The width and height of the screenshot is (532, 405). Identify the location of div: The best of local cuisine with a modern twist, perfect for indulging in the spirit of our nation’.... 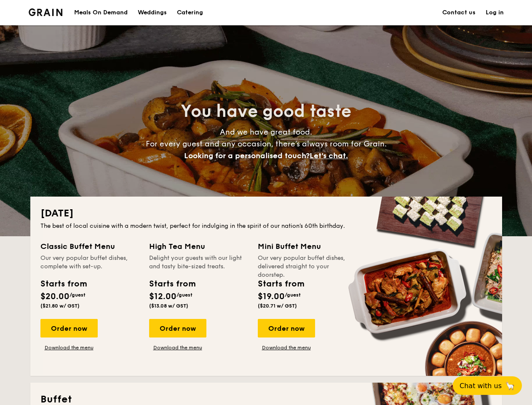
(266, 226).